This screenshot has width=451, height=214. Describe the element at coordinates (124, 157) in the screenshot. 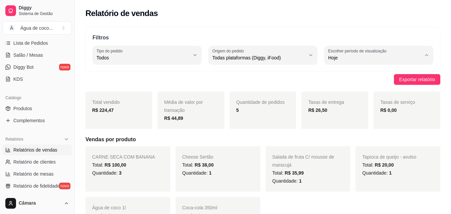

I see `span: CARNE SECA COM BANANA` at that location.